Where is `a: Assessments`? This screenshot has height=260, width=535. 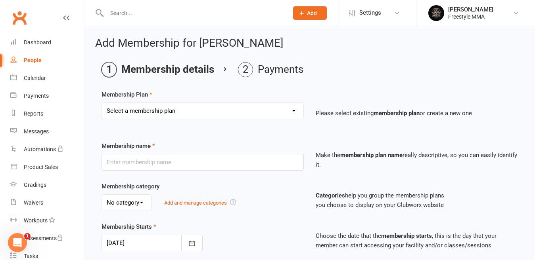 a: Assessments is located at coordinates (47, 239).